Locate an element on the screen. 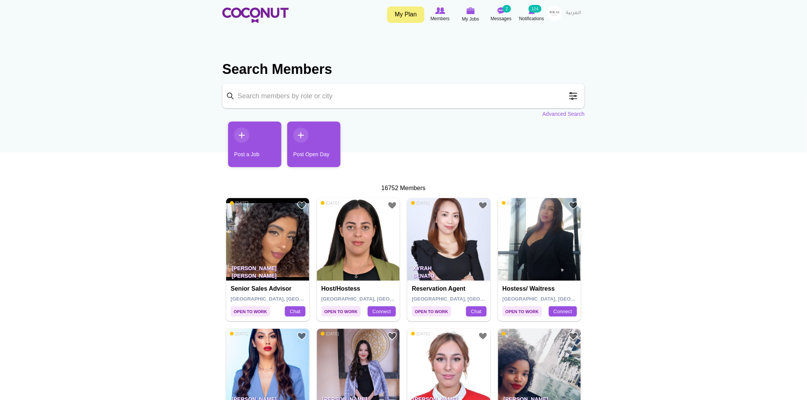 This screenshot has height=400, width=807. span: My Jobs is located at coordinates (470, 19).